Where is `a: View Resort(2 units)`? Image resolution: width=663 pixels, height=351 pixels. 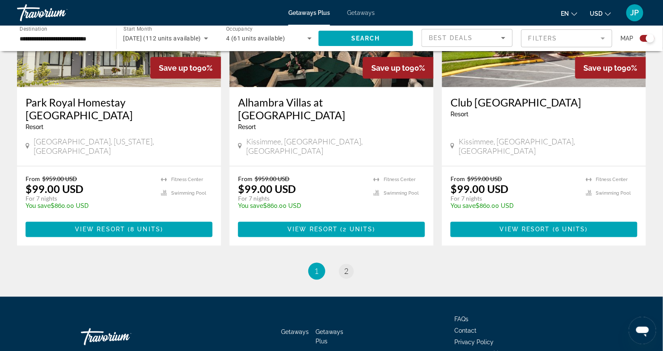
a: View Resort(2 units) is located at coordinates (331, 229).